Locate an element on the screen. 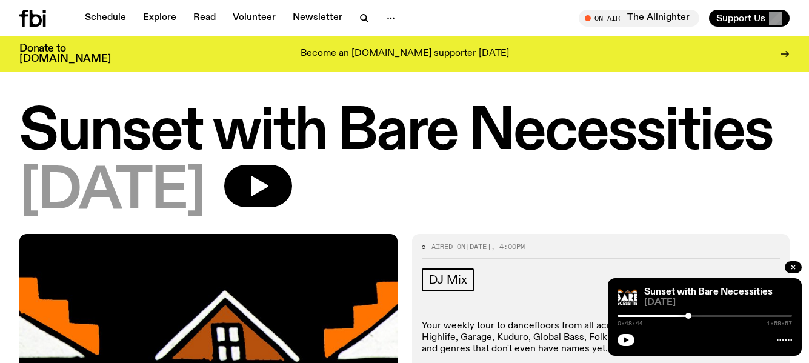 Image resolution: width=809 pixels, height=363 pixels. button: On AirThe Allnighter is located at coordinates (639, 18).